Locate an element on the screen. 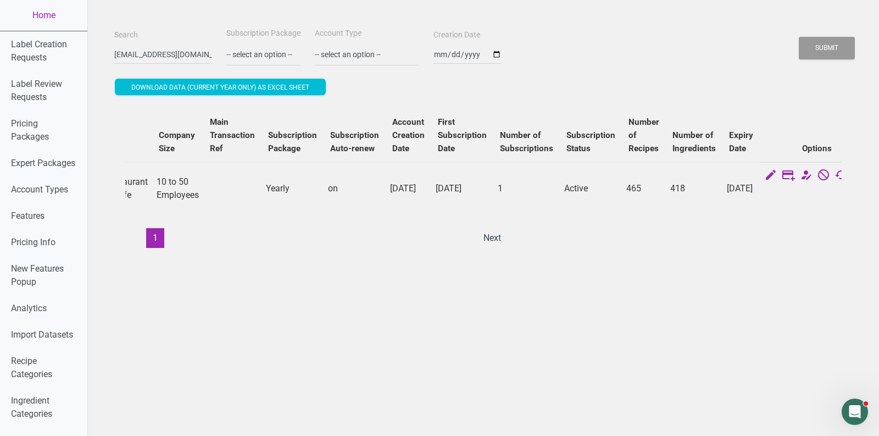 The image size is (879, 436). b: Company Size is located at coordinates (177, 142).